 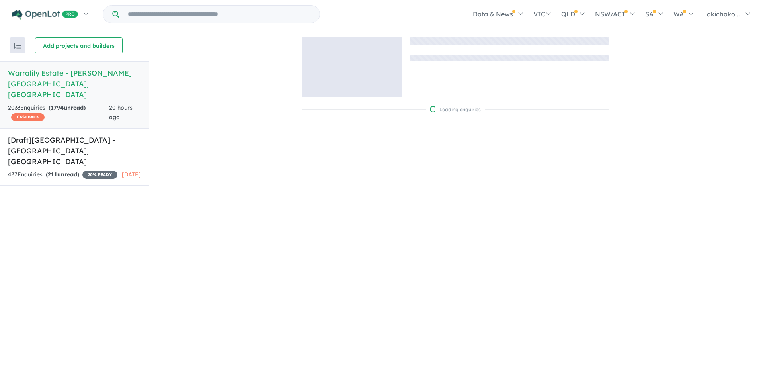 What do you see at coordinates (57, 108) in the screenshot?
I see `span: 1794` at bounding box center [57, 108].